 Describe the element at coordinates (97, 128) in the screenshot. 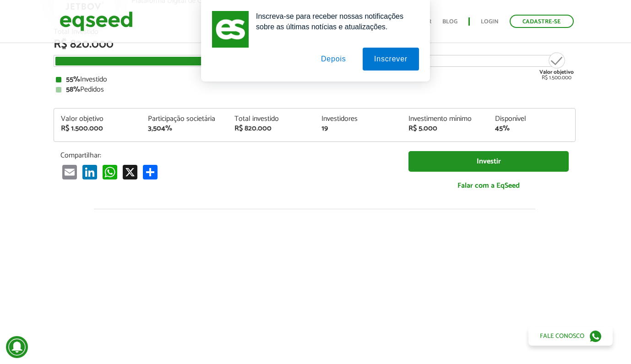

I see `div: R$ 1.500.000` at that location.